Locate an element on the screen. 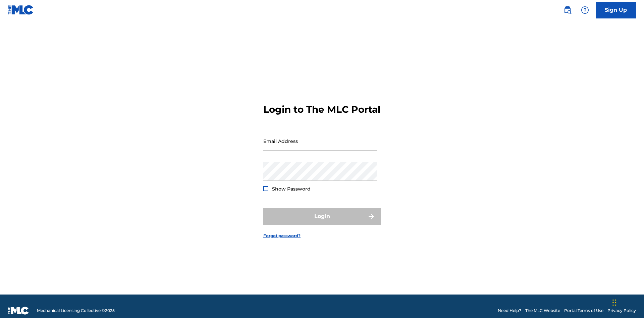  img: logo is located at coordinates (19, 310).